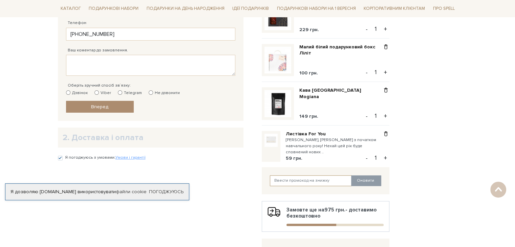  Describe the element at coordinates (100, 107) in the screenshot. I see `span: Вперед` at that location.